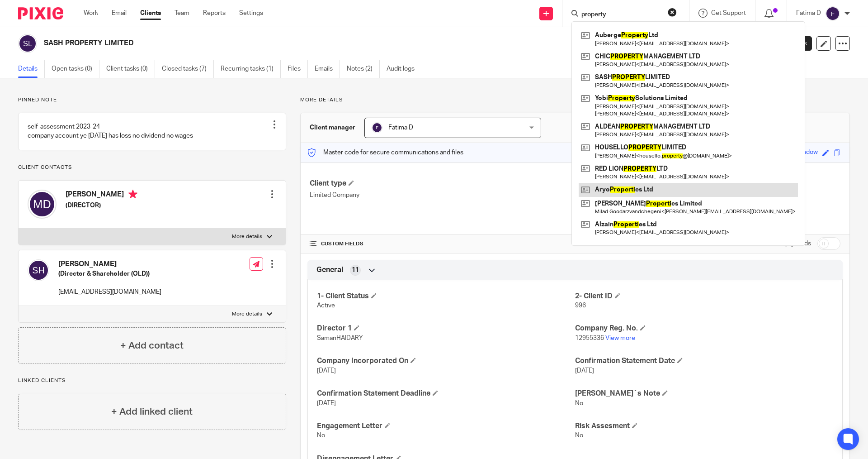 The image size is (868, 459). Describe the element at coordinates (771, 153) in the screenshot. I see `div: home-made-brown-wavy-window` at that location.